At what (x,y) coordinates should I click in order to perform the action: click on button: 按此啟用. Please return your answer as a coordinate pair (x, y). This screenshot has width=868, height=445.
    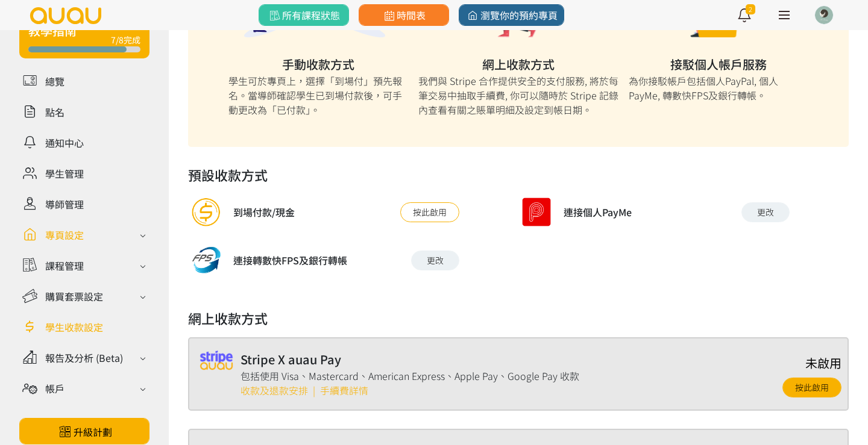
    Looking at the image, I should click on (429, 212).